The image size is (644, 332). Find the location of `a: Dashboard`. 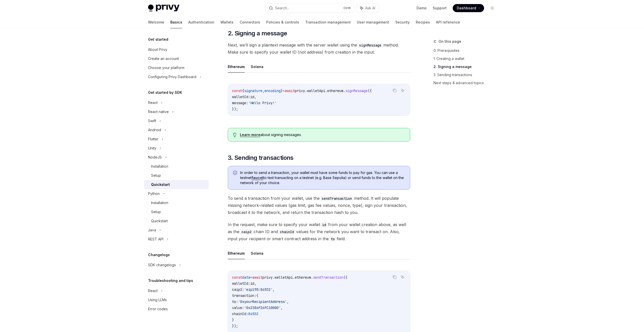

a: Dashboard is located at coordinates (468, 8).